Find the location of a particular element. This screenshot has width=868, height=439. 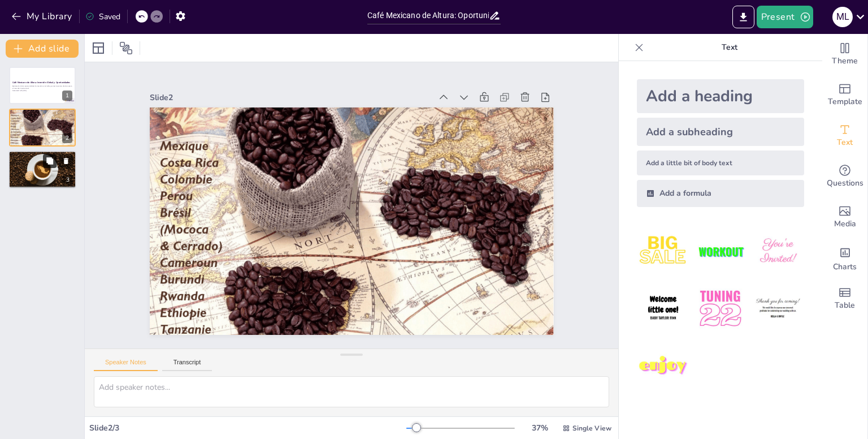

div: Slide 2 / 3 is located at coordinates (247, 428).